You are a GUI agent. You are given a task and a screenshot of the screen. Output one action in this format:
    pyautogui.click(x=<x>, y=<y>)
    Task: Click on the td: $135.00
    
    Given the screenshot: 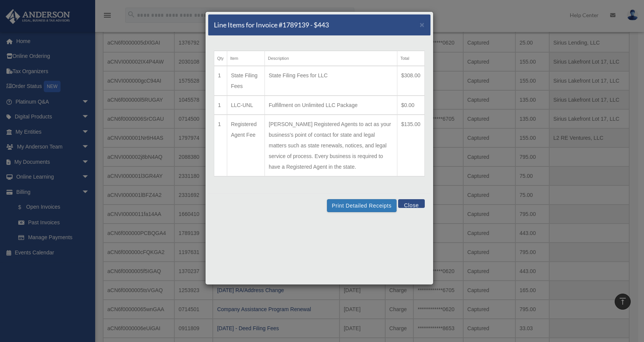 What is the action you would take?
    pyautogui.click(x=411, y=145)
    